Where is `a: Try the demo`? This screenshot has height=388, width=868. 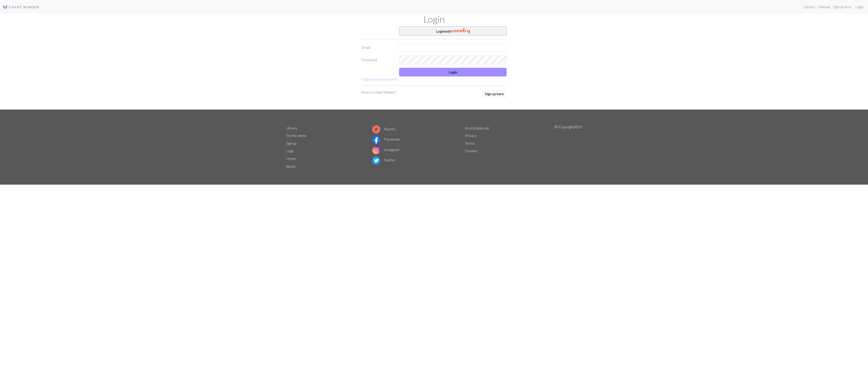 a: Try the demo is located at coordinates (296, 135).